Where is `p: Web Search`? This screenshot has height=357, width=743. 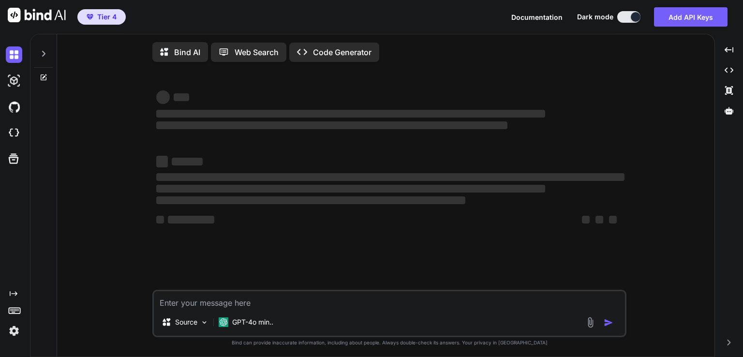
p: Web Search is located at coordinates (256, 52).